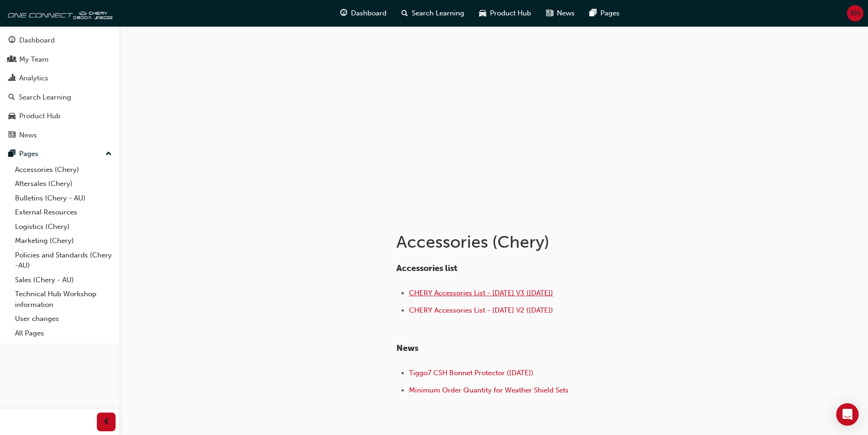 This screenshot has height=435, width=868. I want to click on a: Sales (Chery - AU), so click(63, 280).